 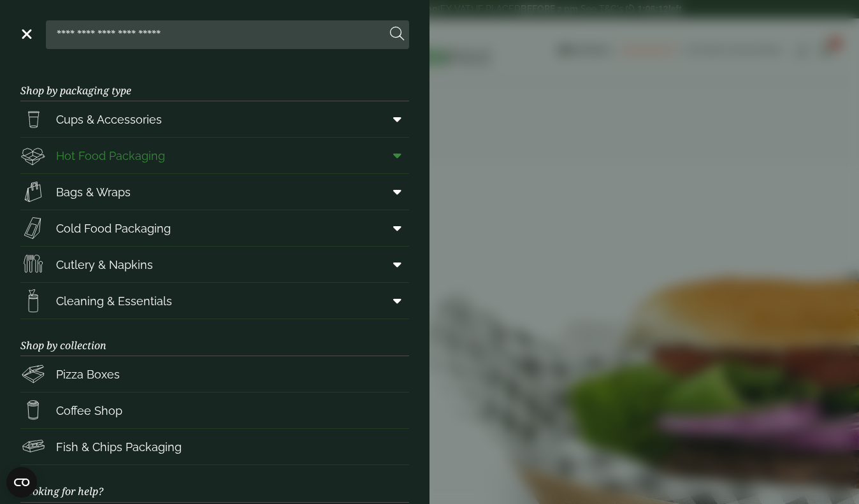 I want to click on img: HotDrink_paperCup.svg, so click(x=33, y=410).